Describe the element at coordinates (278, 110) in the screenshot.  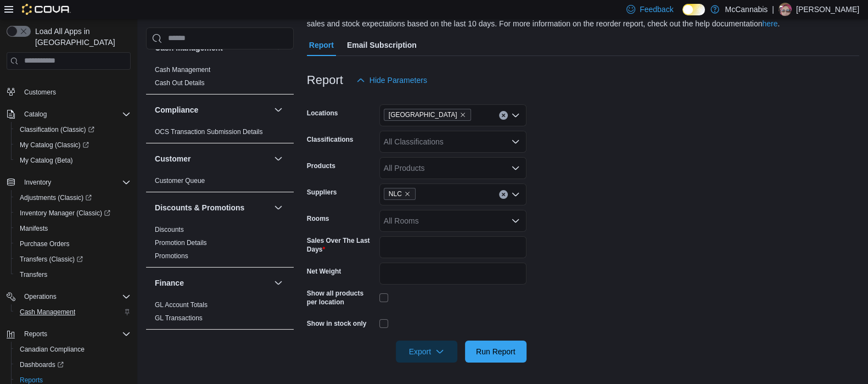
I see `button: Compliance` at that location.